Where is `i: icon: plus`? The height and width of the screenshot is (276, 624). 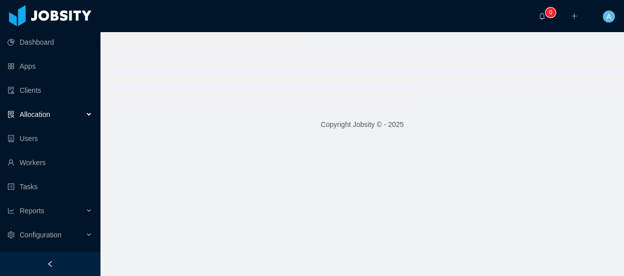
i: icon: plus is located at coordinates (574, 16).